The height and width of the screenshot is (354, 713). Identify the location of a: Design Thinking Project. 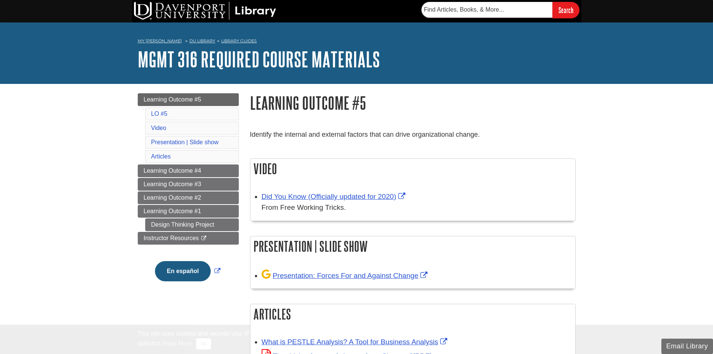
(192, 225).